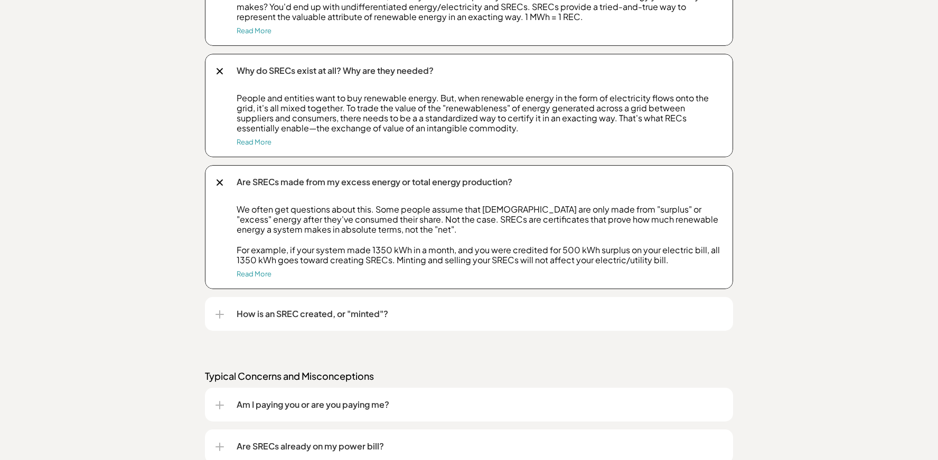 The height and width of the screenshot is (460, 938). What do you see at coordinates (479, 182) in the screenshot?
I see `p: Are SRECs made from my excess energy or total energy production?` at bounding box center [479, 182].